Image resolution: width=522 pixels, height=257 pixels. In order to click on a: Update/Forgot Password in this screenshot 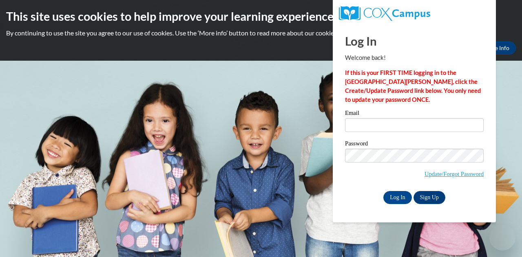, I will do `click(454, 174)`.